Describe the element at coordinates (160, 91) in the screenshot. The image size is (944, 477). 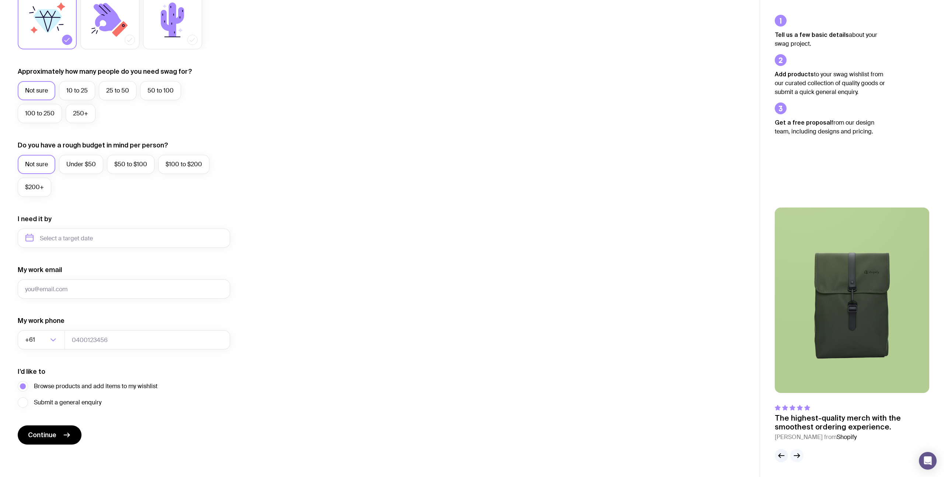
I see `label: 50 to 100` at that location.